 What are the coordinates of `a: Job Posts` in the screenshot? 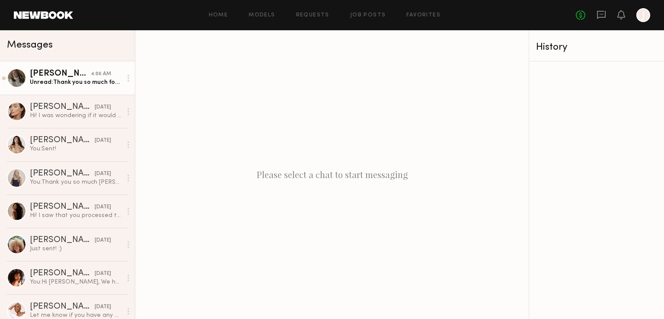 It's located at (368, 15).